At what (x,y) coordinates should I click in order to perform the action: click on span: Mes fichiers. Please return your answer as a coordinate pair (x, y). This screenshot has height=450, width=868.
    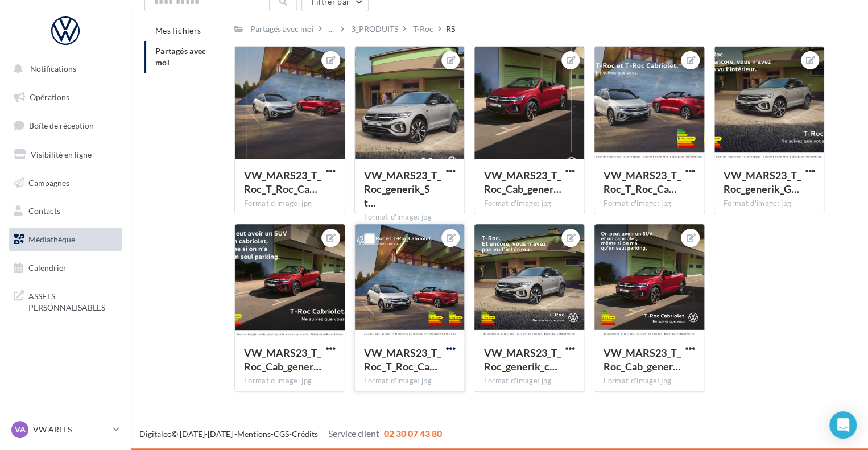
    Looking at the image, I should click on (179, 30).